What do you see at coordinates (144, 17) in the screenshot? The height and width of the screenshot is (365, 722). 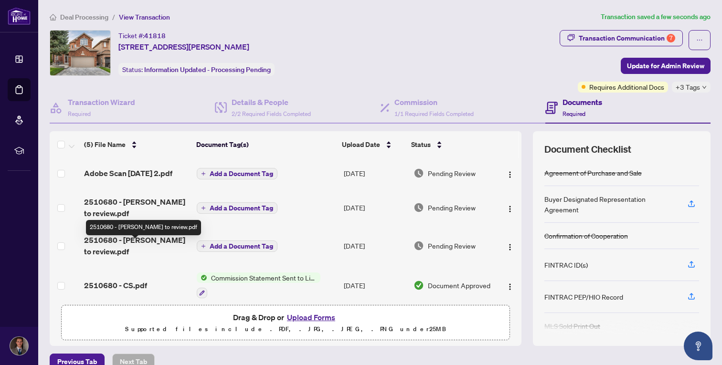 I see `span: View Transaction` at bounding box center [144, 17].